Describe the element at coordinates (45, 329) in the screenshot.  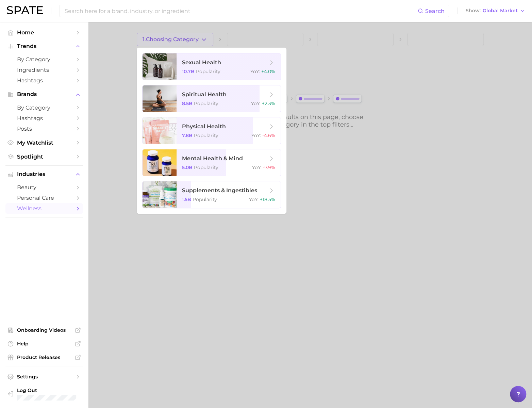
I see `span: Onboarding Videos` at that location.